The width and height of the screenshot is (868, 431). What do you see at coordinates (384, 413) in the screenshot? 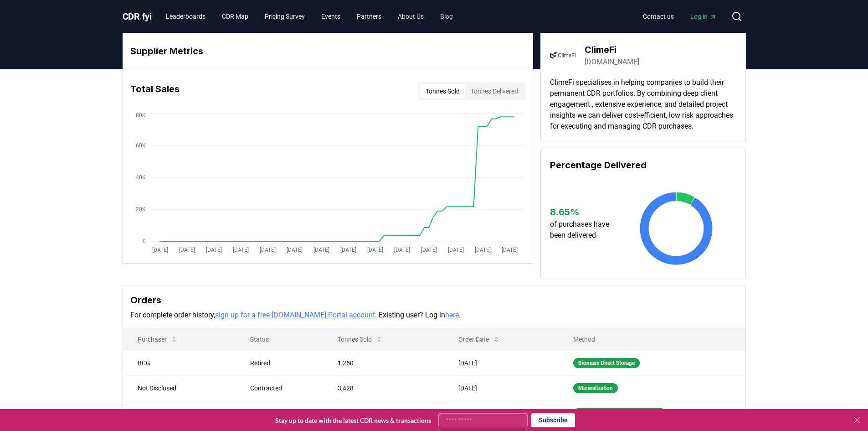
I see `td: 593` at bounding box center [384, 413].